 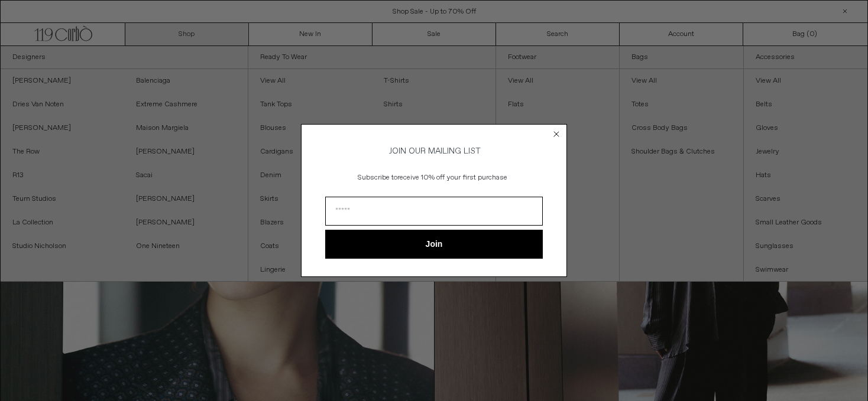 I want to click on span: JOIN OUR MAILING LIST, so click(x=434, y=151).